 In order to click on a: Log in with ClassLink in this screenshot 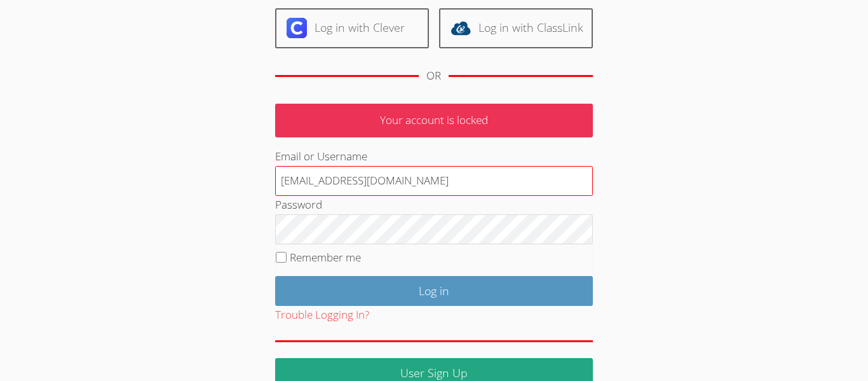, I will do `click(516, 28)`.